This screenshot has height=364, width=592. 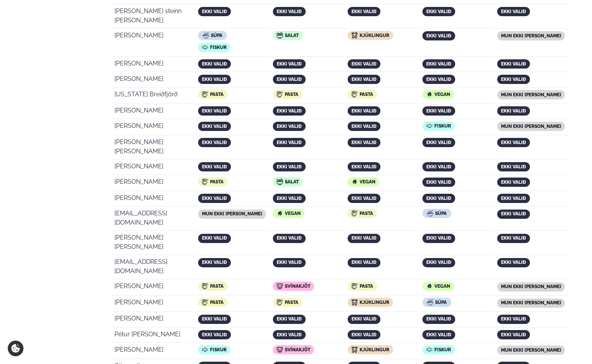 I want to click on span: Svínakjöt, so click(x=297, y=350).